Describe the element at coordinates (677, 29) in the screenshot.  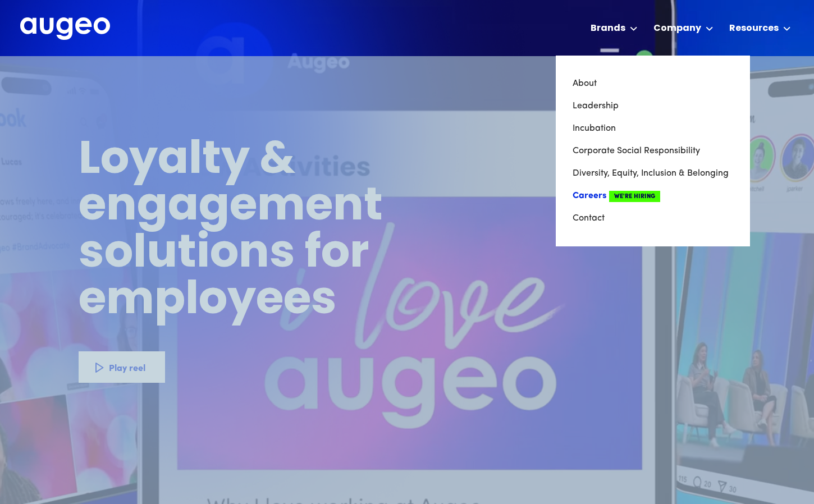
I see `div: Company` at that location.